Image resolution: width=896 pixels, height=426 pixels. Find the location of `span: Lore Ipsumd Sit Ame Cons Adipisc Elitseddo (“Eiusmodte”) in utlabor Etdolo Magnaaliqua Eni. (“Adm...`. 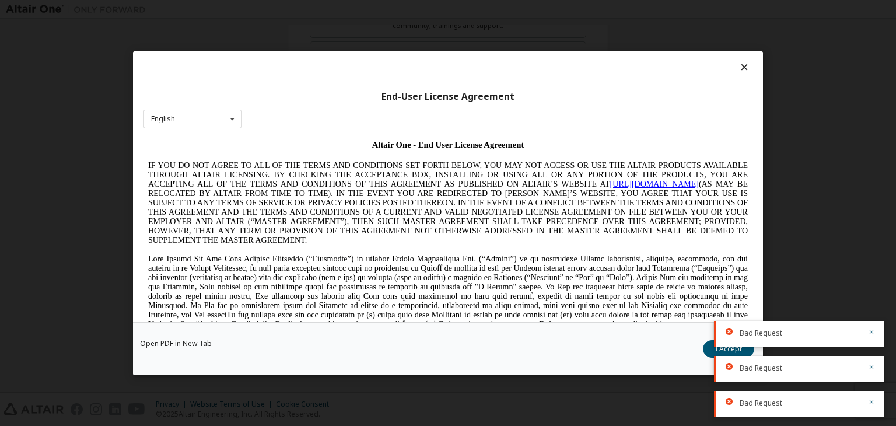

span: Lore Ipsumd Sit Ame Cons Adipisc Elitseddo (“Eiusmodte”) in utlabor Etdolo Magnaaliqua Eni. (“Adm... is located at coordinates (304, 160).